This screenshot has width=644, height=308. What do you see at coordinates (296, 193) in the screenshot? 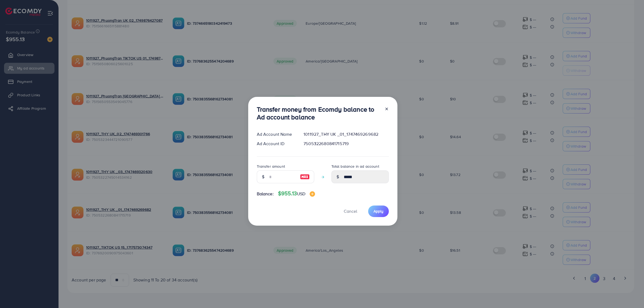
I see `h4: $955.13` at bounding box center [296, 193].